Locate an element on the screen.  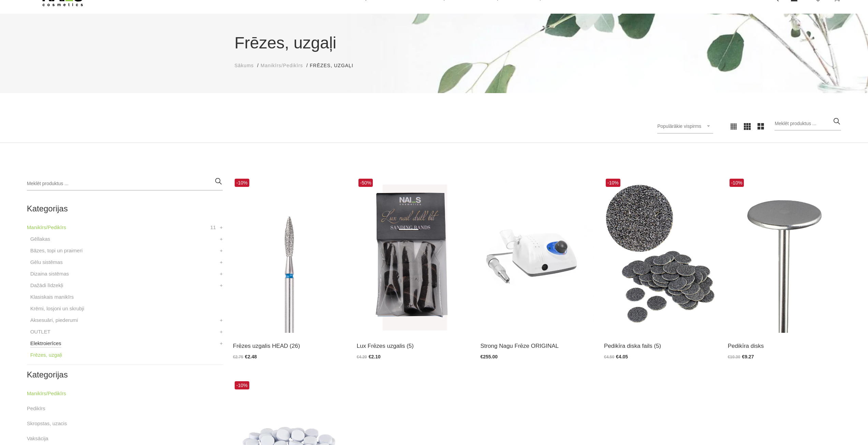
span: €255.00 is located at coordinates (489, 357).